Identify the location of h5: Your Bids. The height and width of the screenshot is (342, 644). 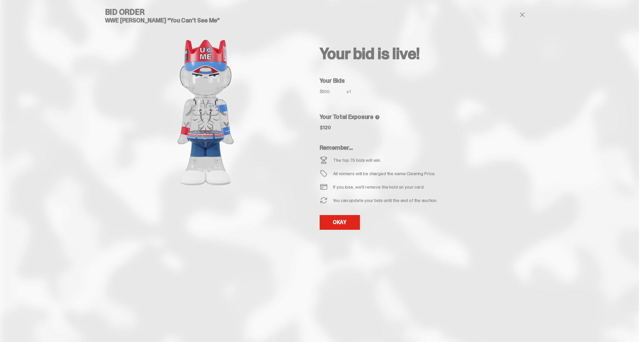
(427, 81).